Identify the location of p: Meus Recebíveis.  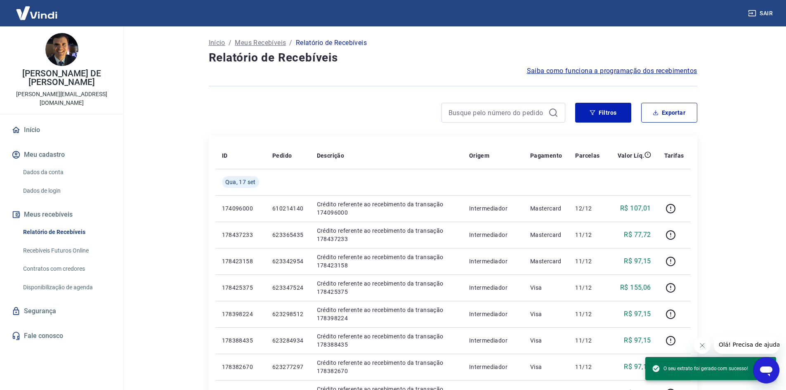
(260, 43).